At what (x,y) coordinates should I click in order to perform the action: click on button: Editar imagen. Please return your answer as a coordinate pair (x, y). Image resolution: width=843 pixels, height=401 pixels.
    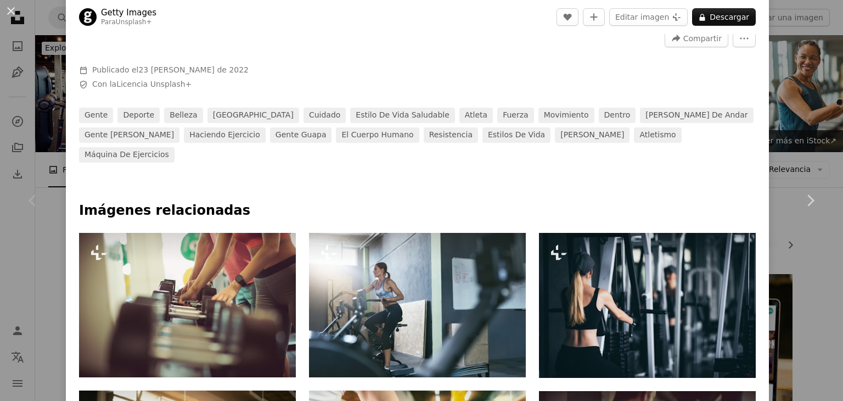
    Looking at the image, I should click on (648, 17).